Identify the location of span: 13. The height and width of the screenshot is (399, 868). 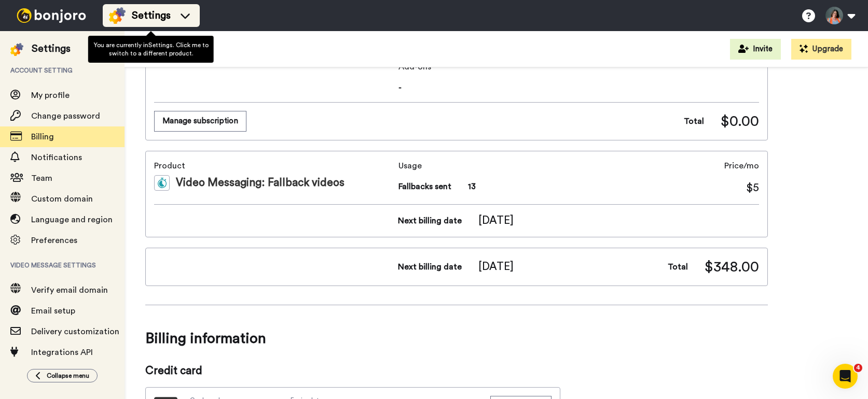
(472, 187).